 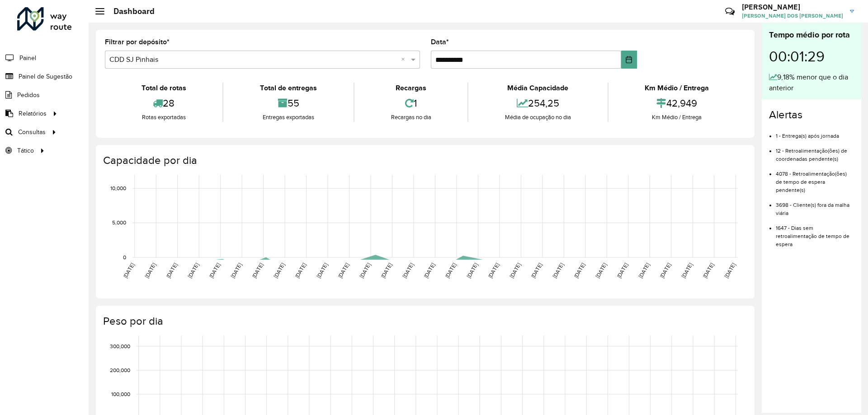 I want to click on text: 0, so click(x=124, y=257).